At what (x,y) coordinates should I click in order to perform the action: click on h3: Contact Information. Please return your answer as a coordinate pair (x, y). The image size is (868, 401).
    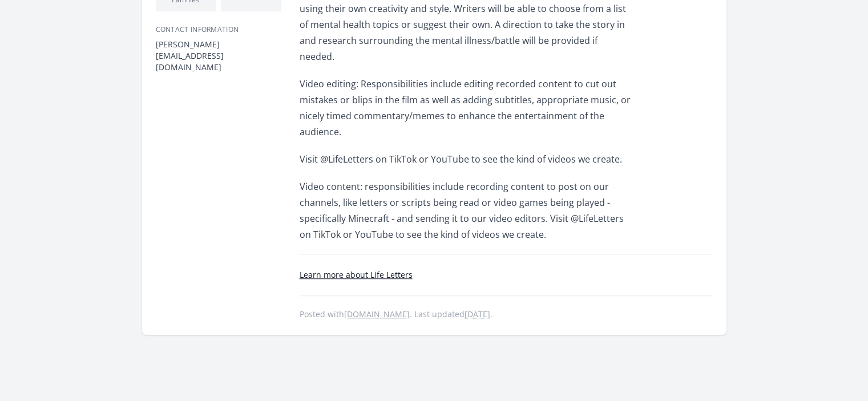
    Looking at the image, I should click on (219, 30).